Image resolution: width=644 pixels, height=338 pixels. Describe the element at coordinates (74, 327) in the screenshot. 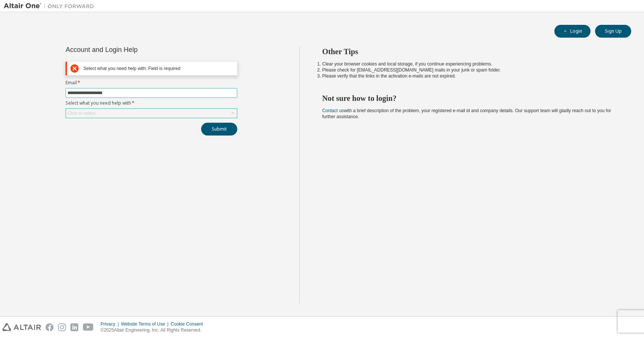

I see `img: linkedin.svg` at that location.